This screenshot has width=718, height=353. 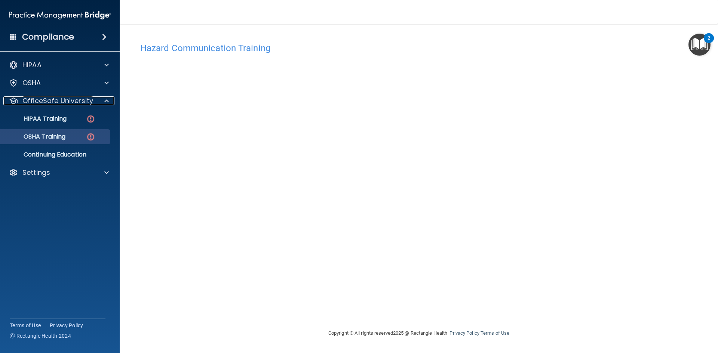 I want to click on div: Copyright © All rights reserved 2025 @ Rectangle Health | |, so click(x=419, y=333).